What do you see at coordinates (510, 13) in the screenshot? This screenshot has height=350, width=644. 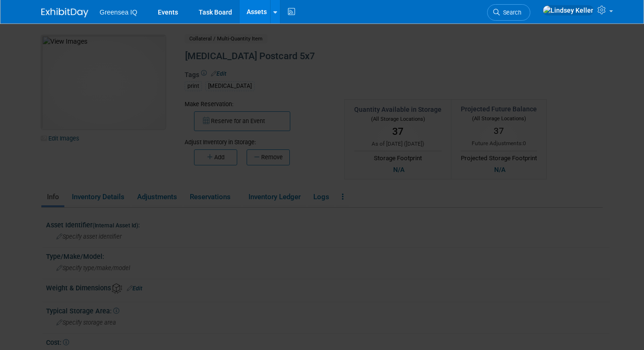 I see `span: Search` at bounding box center [510, 13].